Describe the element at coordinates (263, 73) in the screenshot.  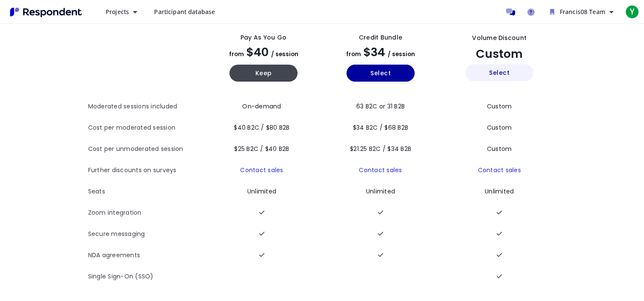
I see `button: Keep current yearly payg plan` at that location.